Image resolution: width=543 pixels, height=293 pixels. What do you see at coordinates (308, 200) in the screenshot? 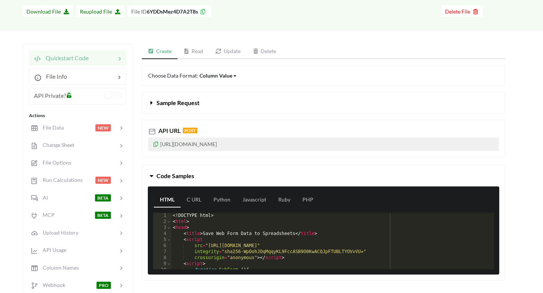
I see `a: PHP` at bounding box center [308, 200].